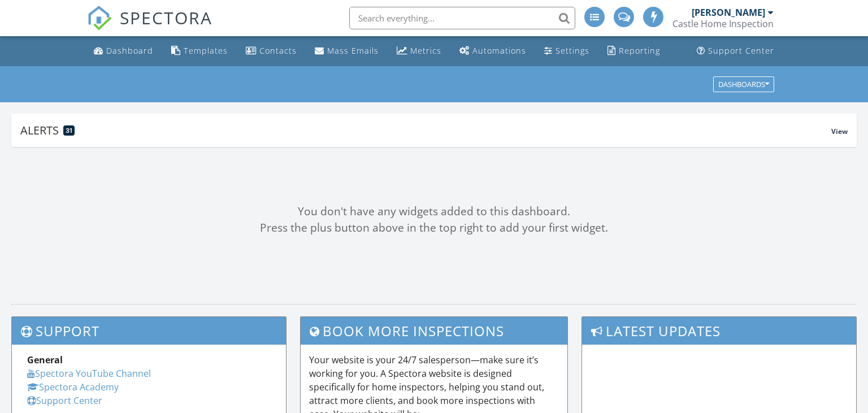 The height and width of the screenshot is (413, 868). I want to click on span: View, so click(840, 131).